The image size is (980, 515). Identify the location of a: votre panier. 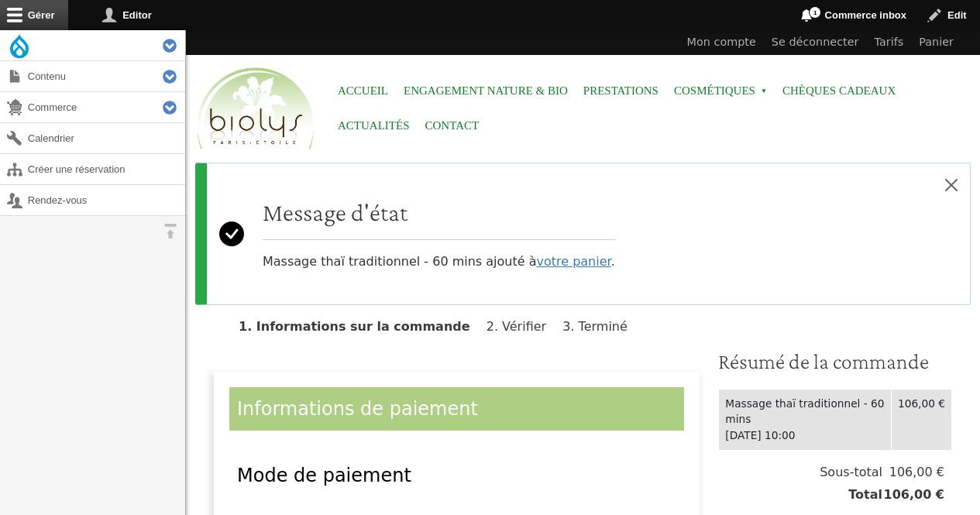
(573, 261).